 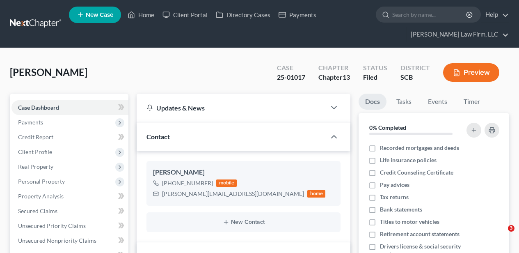 What do you see at coordinates (298, 15) in the screenshot?
I see `a: Payments` at bounding box center [298, 15].